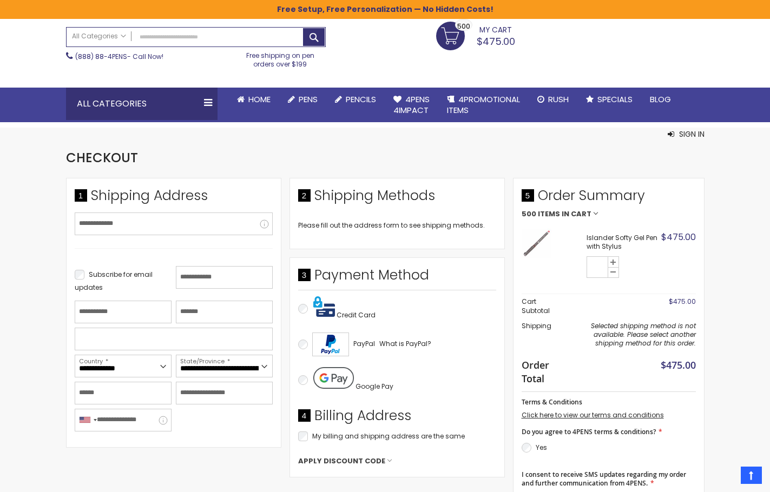 This screenshot has height=492, width=770. Describe the element at coordinates (483, 104) in the screenshot. I see `span: 4PROMOTIONAL ITEMS` at that location.